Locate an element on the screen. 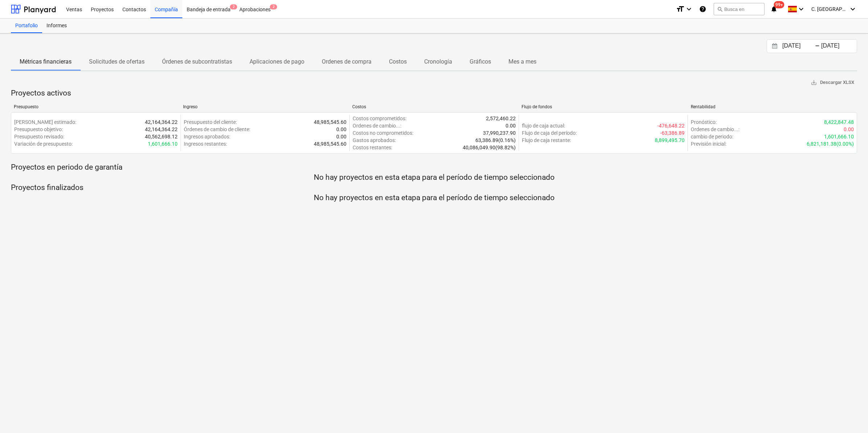  p: 40,562,698.12 is located at coordinates (162, 137).